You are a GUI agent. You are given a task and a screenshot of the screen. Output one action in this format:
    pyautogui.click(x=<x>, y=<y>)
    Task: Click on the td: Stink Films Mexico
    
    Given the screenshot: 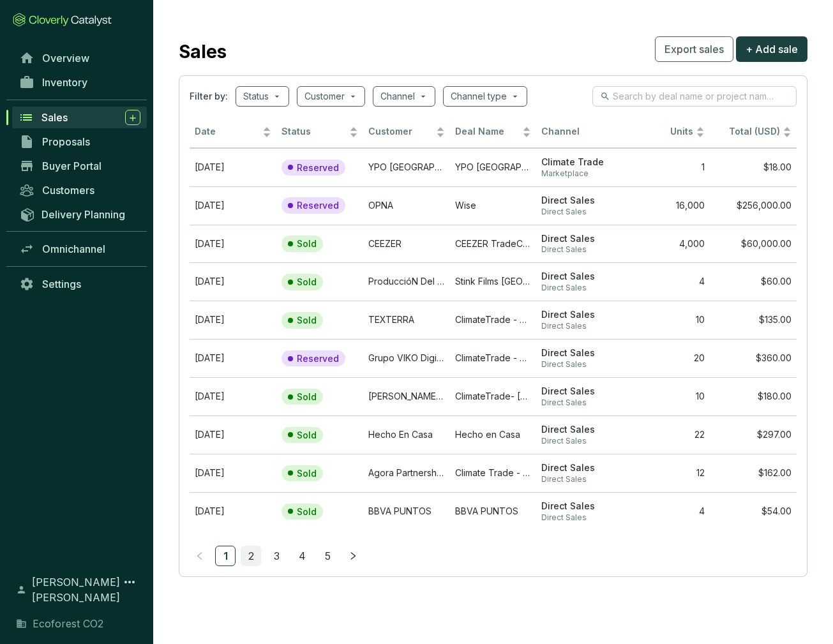 What is the action you would take?
    pyautogui.click(x=493, y=282)
    